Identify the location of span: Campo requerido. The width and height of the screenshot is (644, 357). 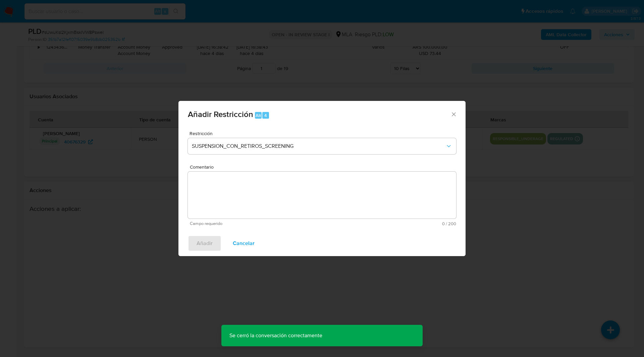
(257, 224).